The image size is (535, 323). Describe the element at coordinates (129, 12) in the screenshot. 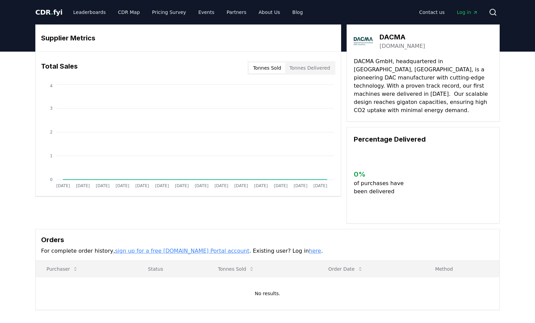

I see `a: CDR Map` at that location.